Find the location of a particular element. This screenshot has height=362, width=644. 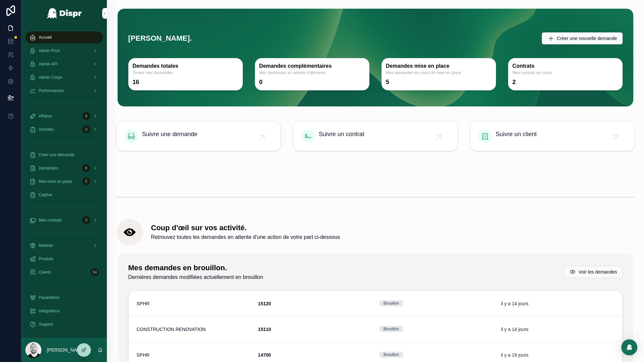

div: 8 is located at coordinates (86, 168).